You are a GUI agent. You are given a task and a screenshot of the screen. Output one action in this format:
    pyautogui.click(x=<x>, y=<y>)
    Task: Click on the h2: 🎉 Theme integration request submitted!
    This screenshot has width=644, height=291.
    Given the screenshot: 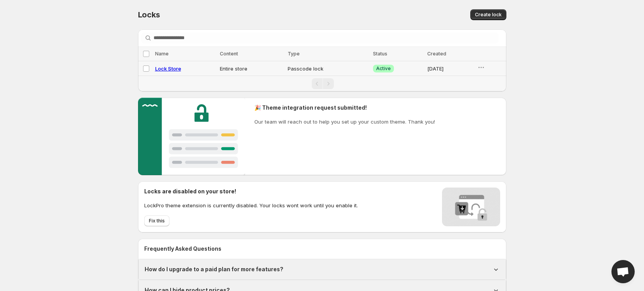 What is the action you would take?
    pyautogui.click(x=345, y=108)
    